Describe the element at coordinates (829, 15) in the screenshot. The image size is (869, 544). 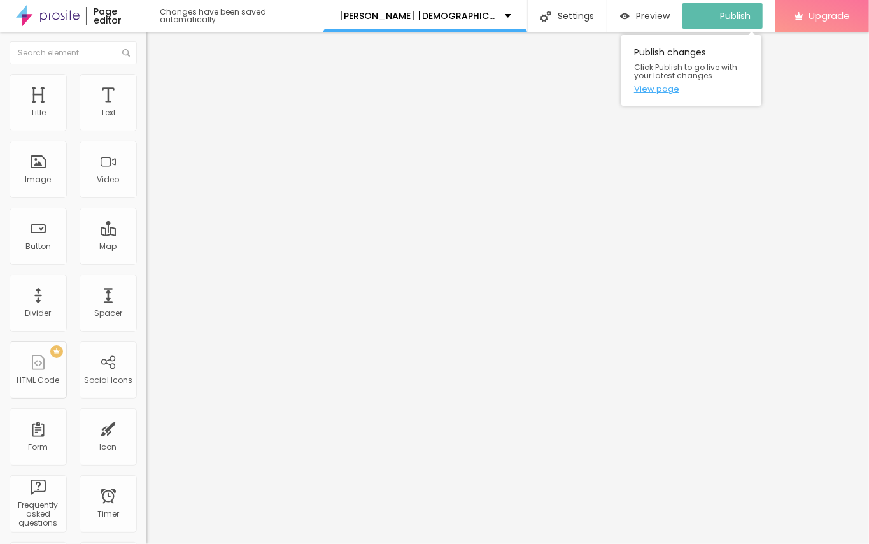
I see `span: Upgrade` at that location.